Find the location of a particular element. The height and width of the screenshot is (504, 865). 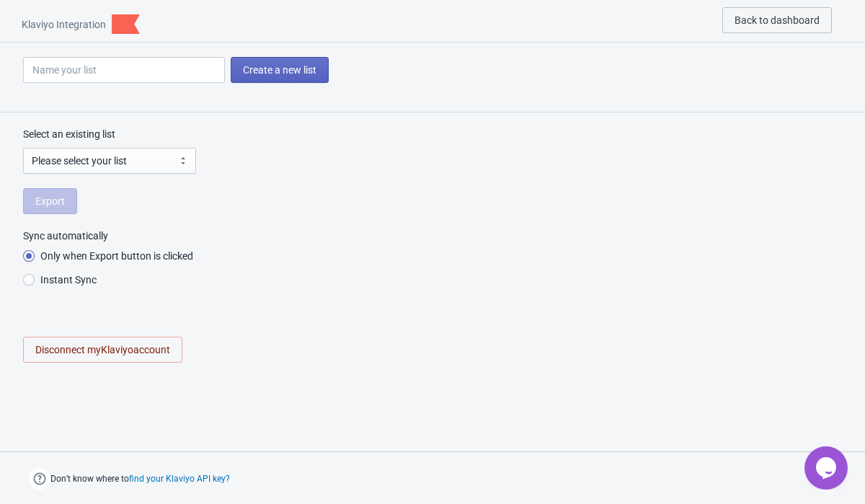

button: Create a new list is located at coordinates (279, 70).